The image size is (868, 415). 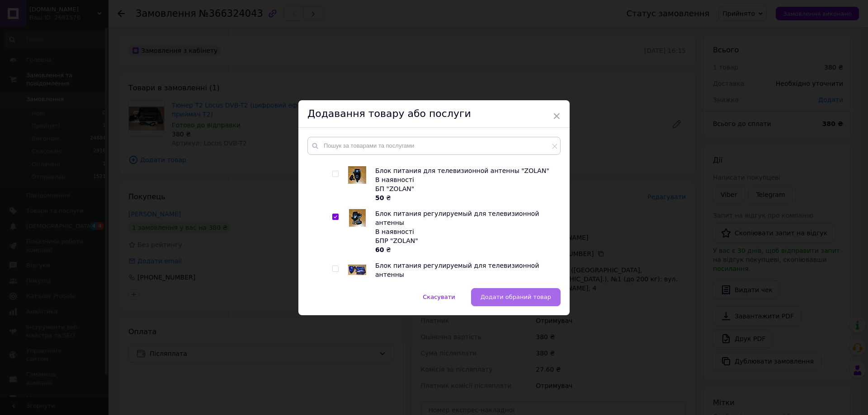 I want to click on div: Додавання товару або послуги, so click(x=434, y=114).